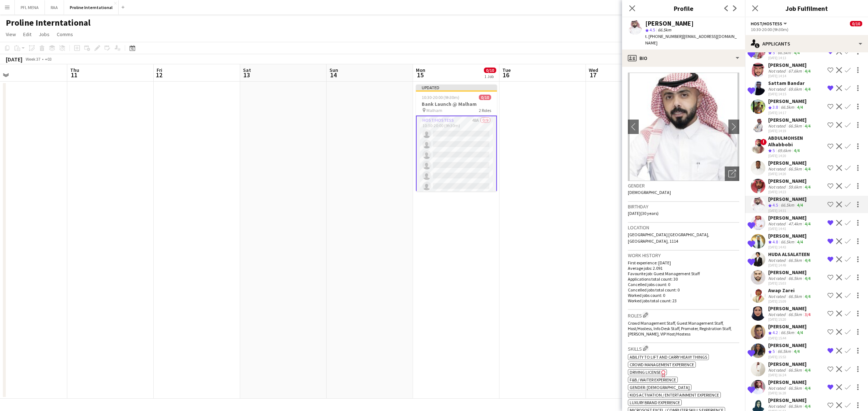  I want to click on p: Favourite job: Guest Management Staff, so click(683, 274).